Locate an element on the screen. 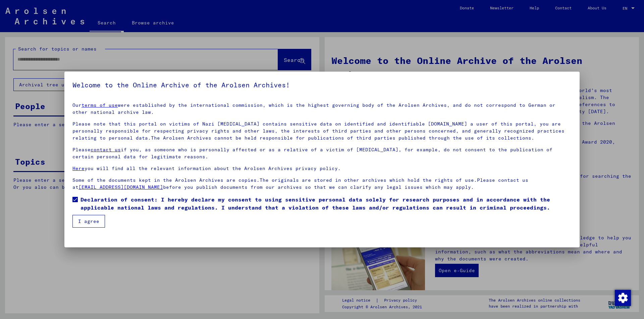 The width and height of the screenshot is (644, 319). h5: Welcome to the Online Archive of the Arolsen Archives! is located at coordinates (322, 85).